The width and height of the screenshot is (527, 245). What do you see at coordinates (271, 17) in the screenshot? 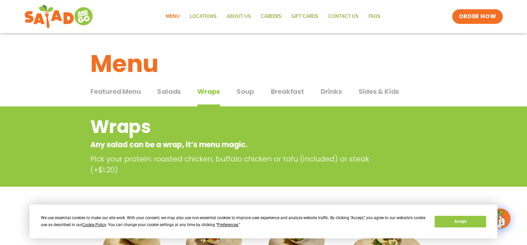
I see `a: Careers` at bounding box center [271, 17].